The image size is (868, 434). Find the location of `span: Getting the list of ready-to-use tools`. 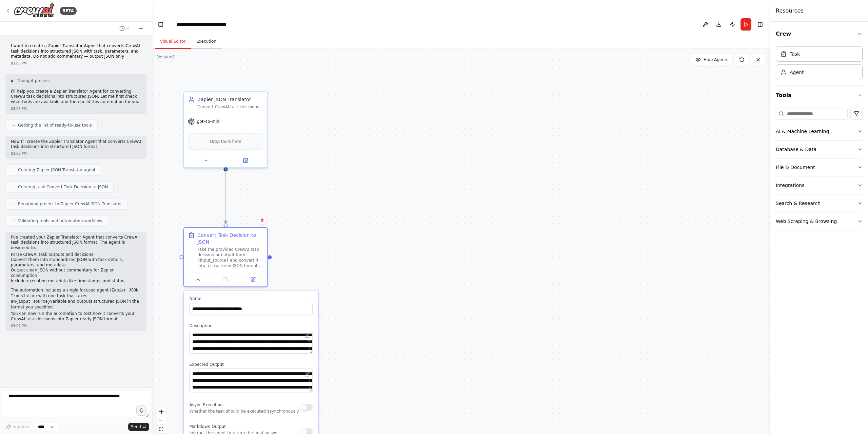

span: Getting the list of ready-to-use tools is located at coordinates (55, 125).